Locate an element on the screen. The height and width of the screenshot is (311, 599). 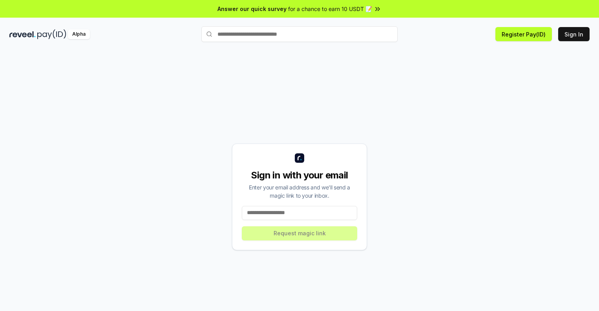
button: Register Pay(ID) is located at coordinates (524, 34).